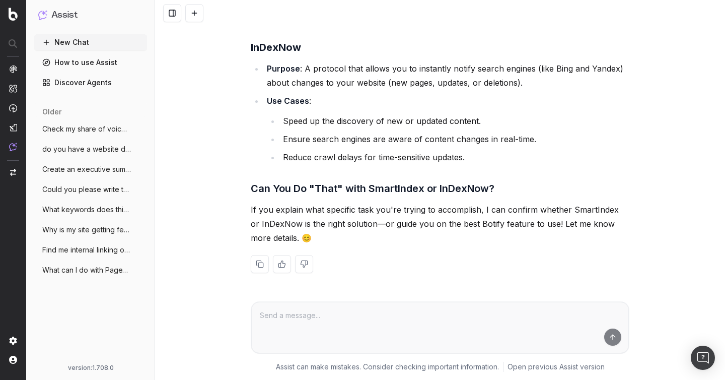 Image resolution: width=725 pixels, height=380 pixels. What do you see at coordinates (91, 189) in the screenshot?
I see `button: Could you please write two SEO-optimized` at bounding box center [91, 189].